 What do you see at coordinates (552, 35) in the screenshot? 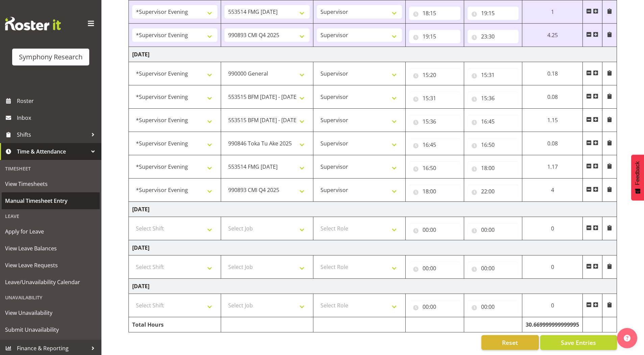
I see `td: 4.25` at bounding box center [552, 35].